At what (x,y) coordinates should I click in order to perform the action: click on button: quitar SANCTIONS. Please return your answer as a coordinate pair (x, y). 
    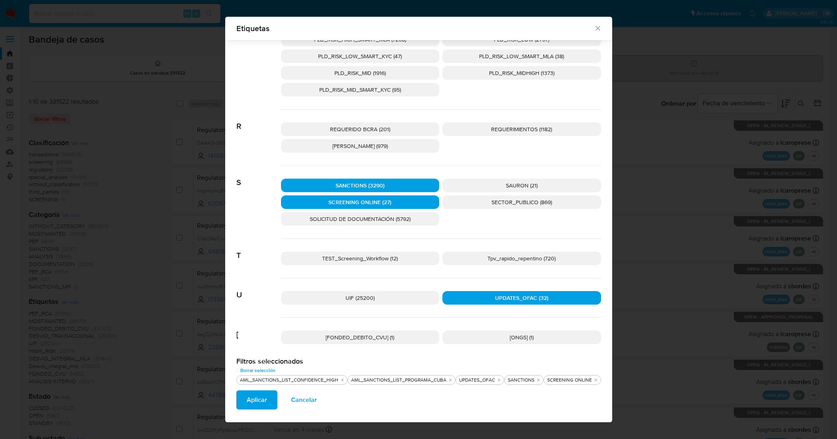
    Looking at the image, I should click on (538, 380).